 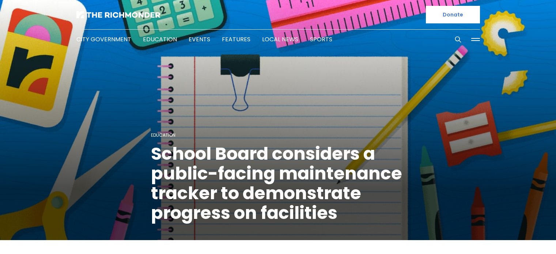 I want to click on a: Events, so click(x=199, y=39).